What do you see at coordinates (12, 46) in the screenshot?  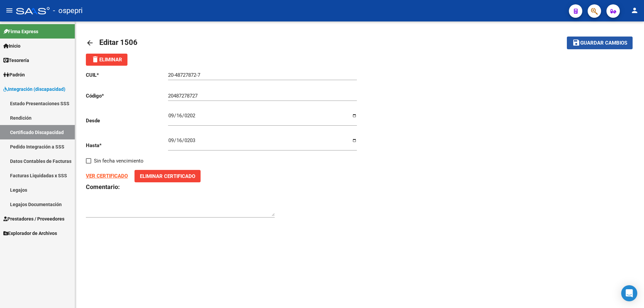 I see `span: Inicio` at bounding box center [12, 46].